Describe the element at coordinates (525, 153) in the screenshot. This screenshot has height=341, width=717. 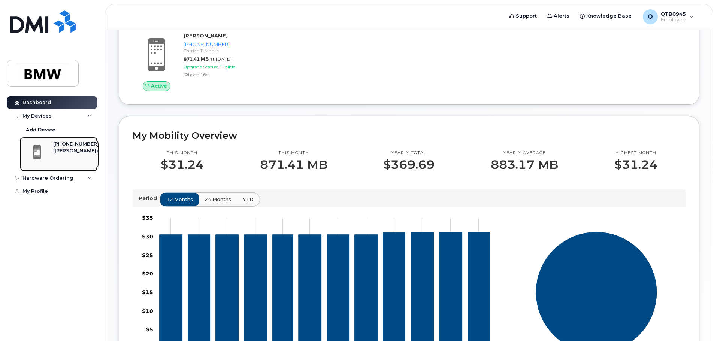
I see `p: Yearly average` at that location.